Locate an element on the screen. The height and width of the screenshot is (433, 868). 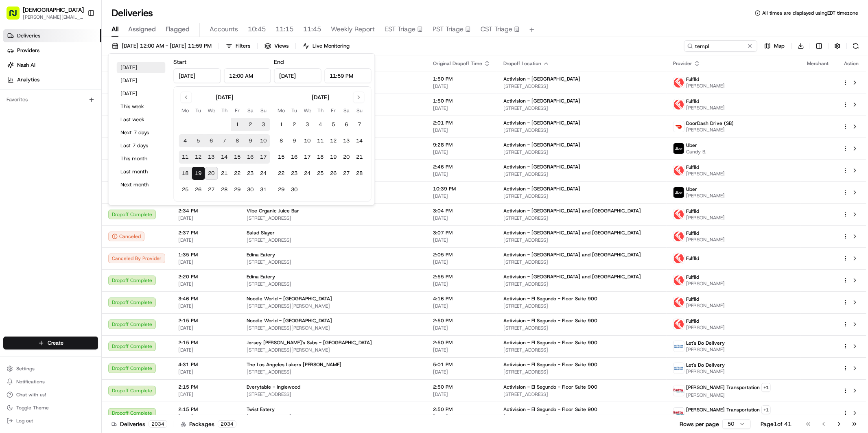
button: 11 is located at coordinates (186, 157).